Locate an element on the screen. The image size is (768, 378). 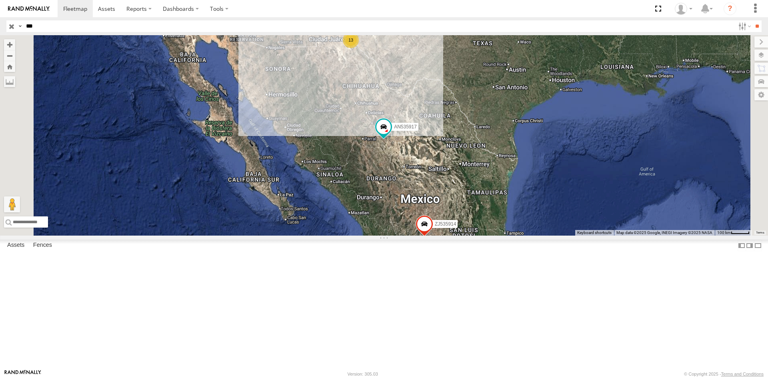
div: Roberto Garcia is located at coordinates (684, 9).